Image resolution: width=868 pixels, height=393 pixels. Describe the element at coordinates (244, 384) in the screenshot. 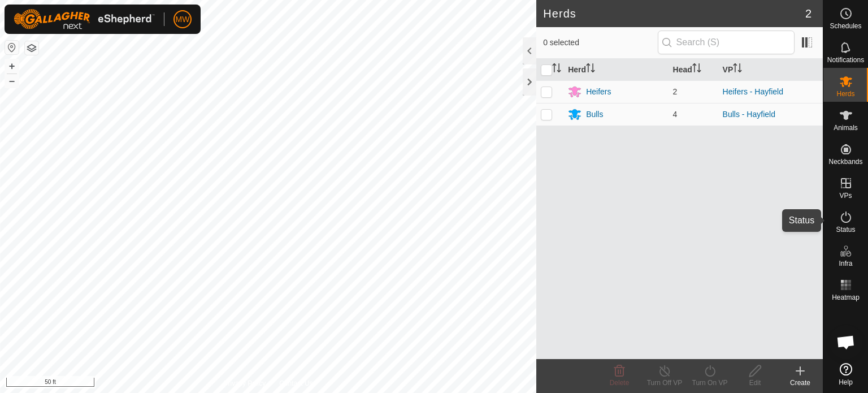

I see `a: Privacy Policy` at that location.